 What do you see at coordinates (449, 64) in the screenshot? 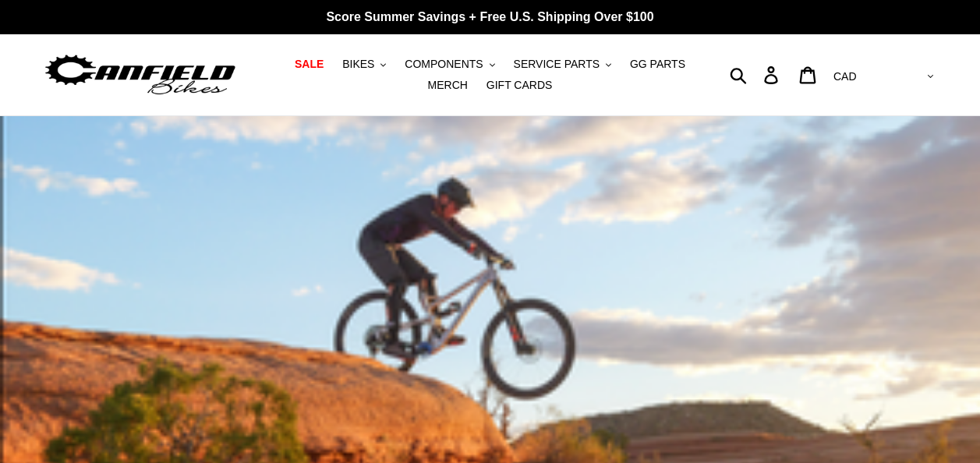
I see `button: COMPONENTS` at bounding box center [449, 64].